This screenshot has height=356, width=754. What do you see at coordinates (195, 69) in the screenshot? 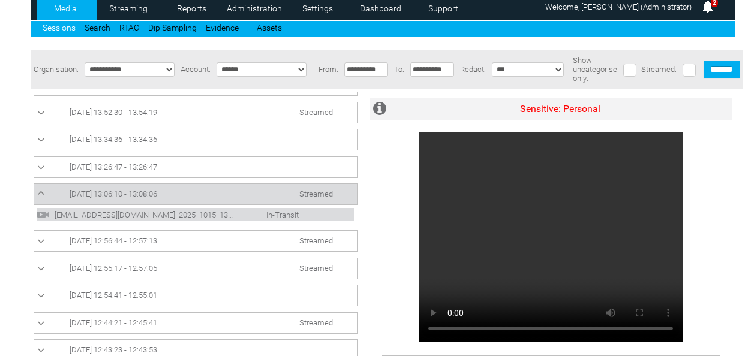
I see `td: Account:` at bounding box center [195, 69].